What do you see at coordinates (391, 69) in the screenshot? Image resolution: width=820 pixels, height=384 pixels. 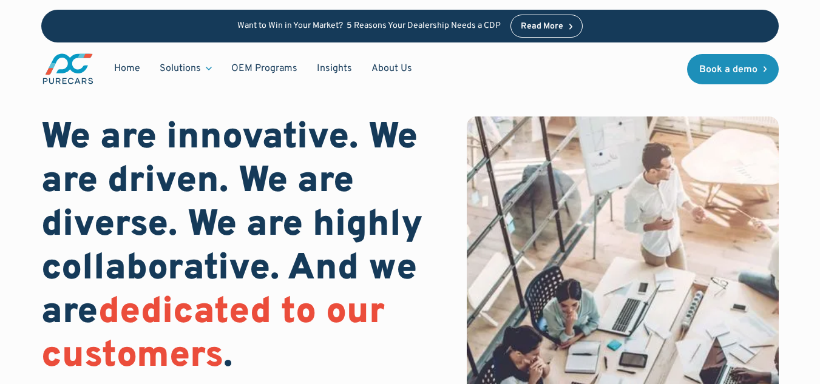 I see `a: About Us` at bounding box center [391, 69].